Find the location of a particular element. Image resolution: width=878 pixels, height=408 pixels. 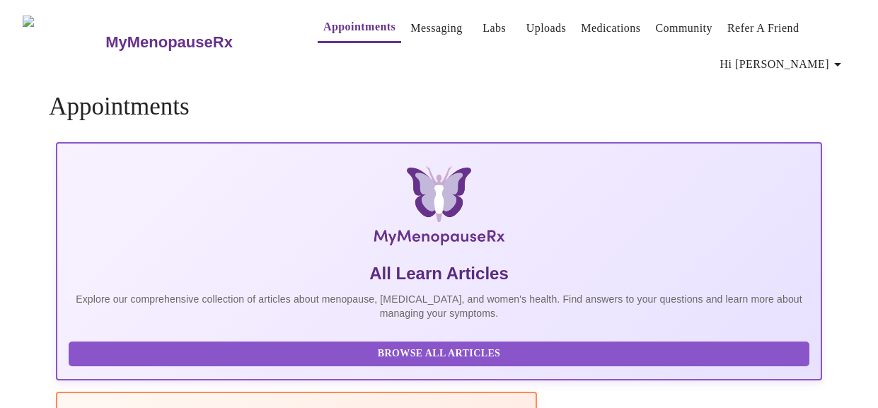

button: Community is located at coordinates (684, 28).